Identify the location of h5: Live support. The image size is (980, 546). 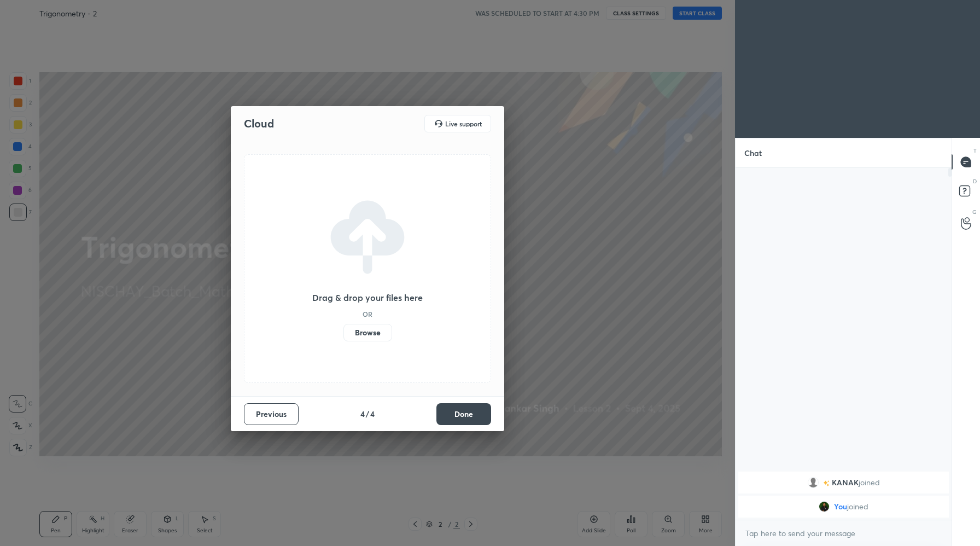
(463, 123).